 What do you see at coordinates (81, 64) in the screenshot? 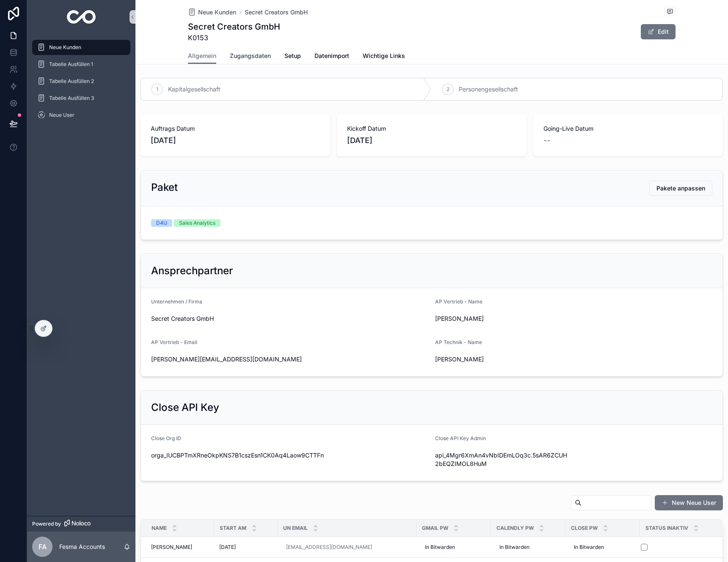
I see `a: Tabelle Ausfüllen 1` at bounding box center [81, 64].